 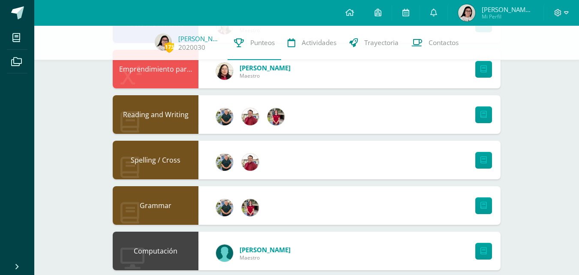 What do you see at coordinates (156, 69) in the screenshot?
I see `div: Emprendimiento para la productividad` at bounding box center [156, 69].